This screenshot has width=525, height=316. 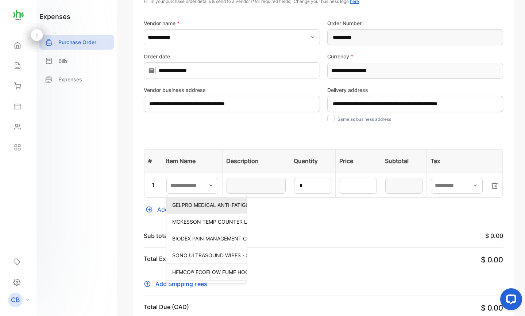 What do you see at coordinates (77, 42) in the screenshot?
I see `a: Purchase Order` at bounding box center [77, 42].